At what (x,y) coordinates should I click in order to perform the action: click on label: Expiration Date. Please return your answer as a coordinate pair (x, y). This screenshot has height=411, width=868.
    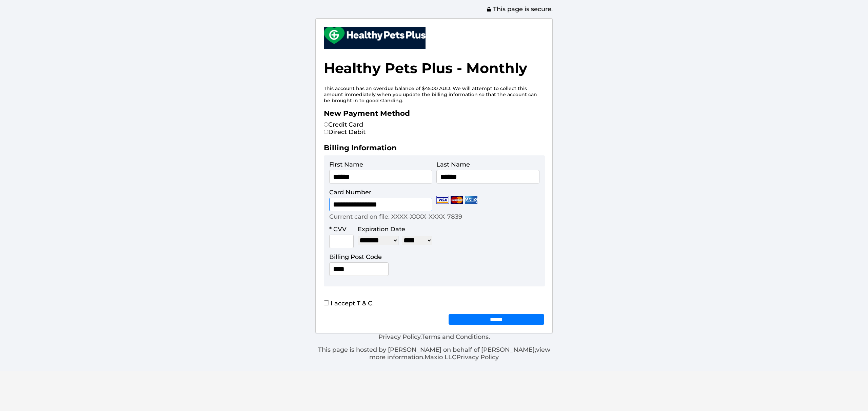
    Looking at the image, I should click on (381, 229).